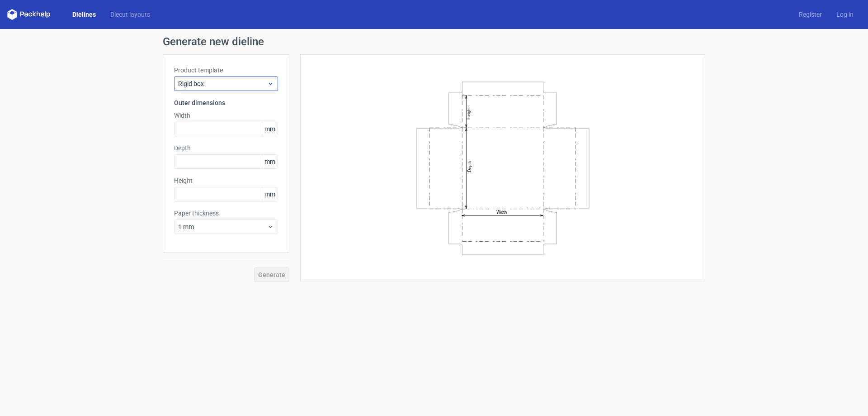 The height and width of the screenshot is (416, 868). I want to click on a: Diecut layouts, so click(130, 14).